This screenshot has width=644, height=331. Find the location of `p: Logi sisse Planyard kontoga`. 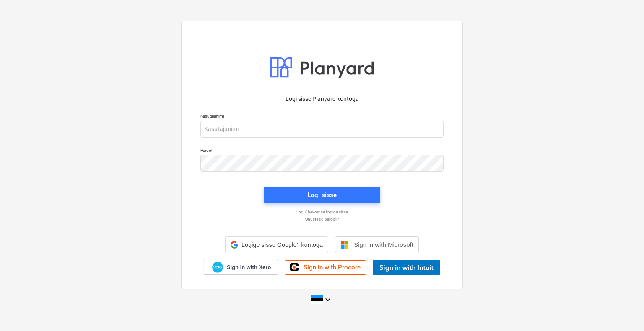

p: Logi sisse Planyard kontoga is located at coordinates (322, 99).